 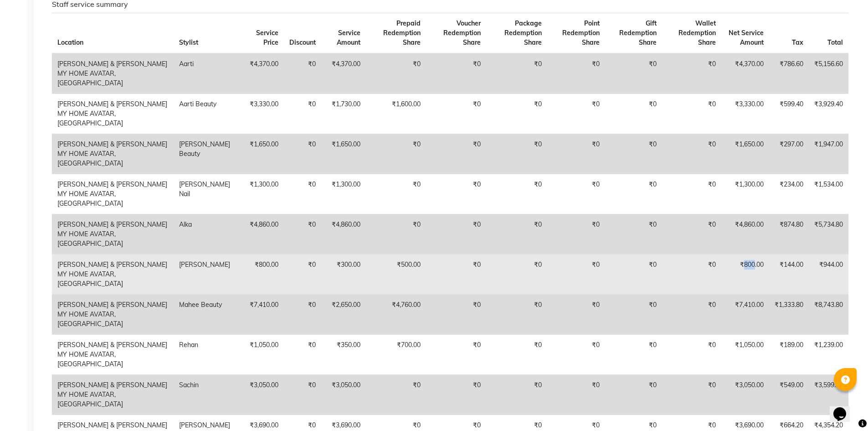 What do you see at coordinates (697, 33) in the screenshot?
I see `span: Wallet Redemption Share` at bounding box center [697, 33].